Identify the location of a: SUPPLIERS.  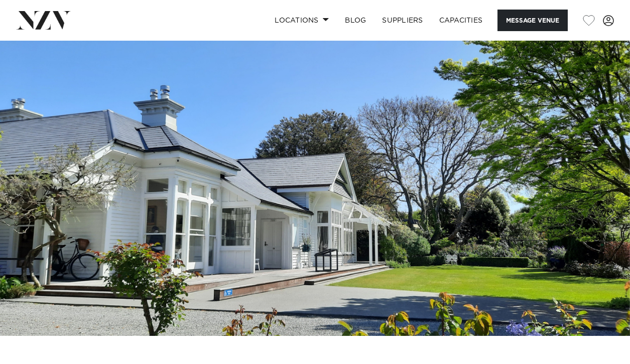
(402, 20).